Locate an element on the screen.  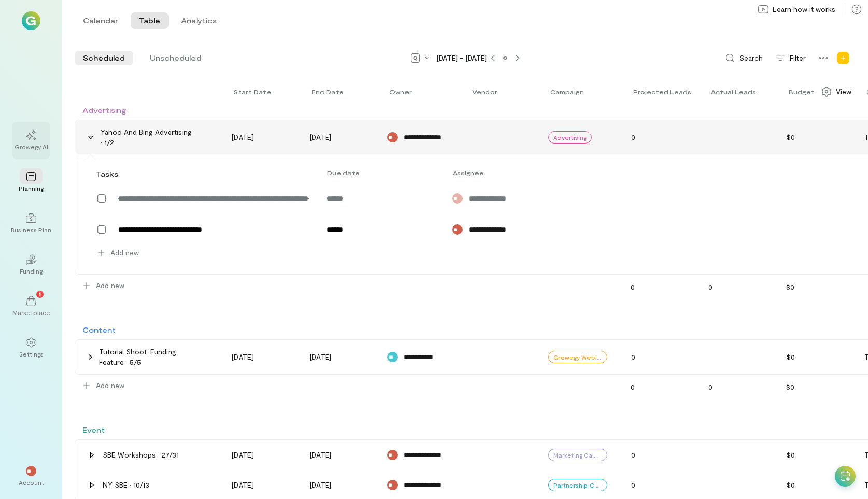
span: Scheduled is located at coordinates (104, 58).